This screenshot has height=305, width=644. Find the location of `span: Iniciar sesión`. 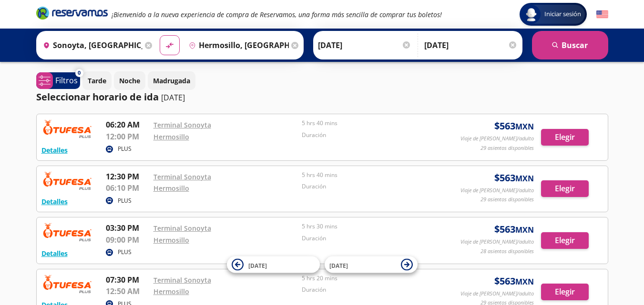

span: Iniciar sesión is located at coordinates (563, 15).